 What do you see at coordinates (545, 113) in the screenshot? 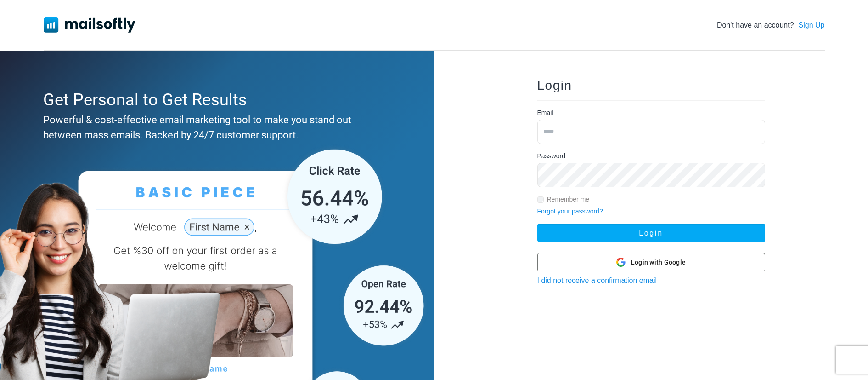
I see `label: Email` at bounding box center [545, 113].